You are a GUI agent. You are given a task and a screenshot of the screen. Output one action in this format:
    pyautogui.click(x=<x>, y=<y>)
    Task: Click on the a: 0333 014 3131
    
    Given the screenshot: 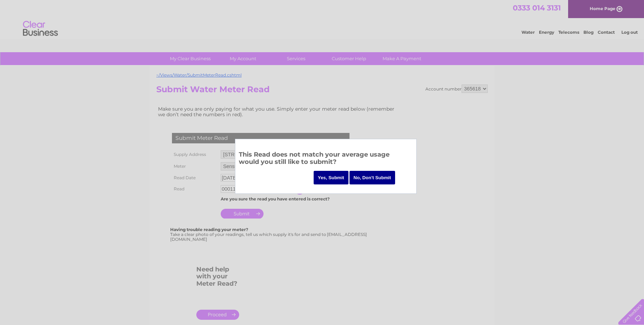 What is the action you would take?
    pyautogui.click(x=537, y=8)
    